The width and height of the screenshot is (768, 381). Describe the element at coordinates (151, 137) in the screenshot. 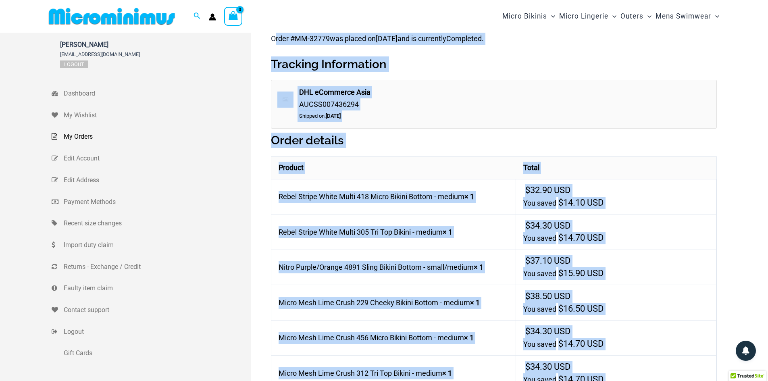

I see `a: My Orders` at that location.